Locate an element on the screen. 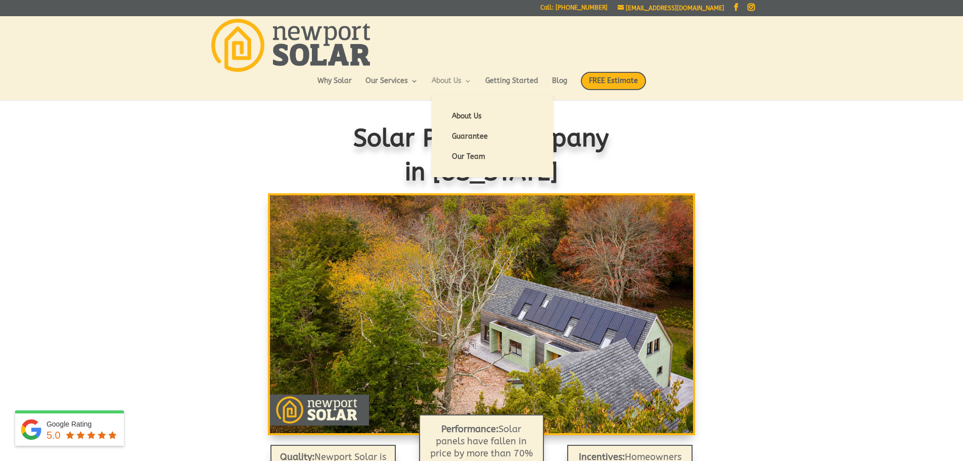 This screenshot has height=461, width=963. span: FREE Estimate is located at coordinates (613, 81).